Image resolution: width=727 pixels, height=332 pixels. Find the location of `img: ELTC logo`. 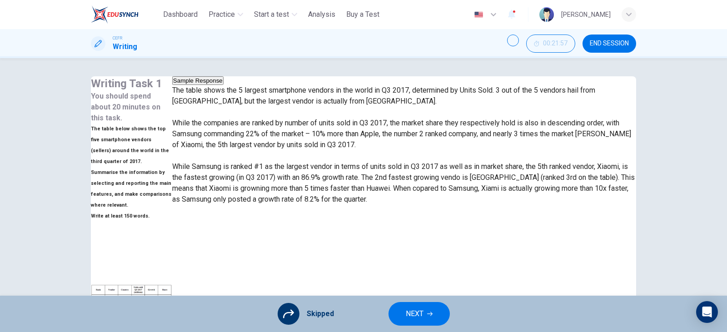

img: ELTC logo is located at coordinates (114, 15).